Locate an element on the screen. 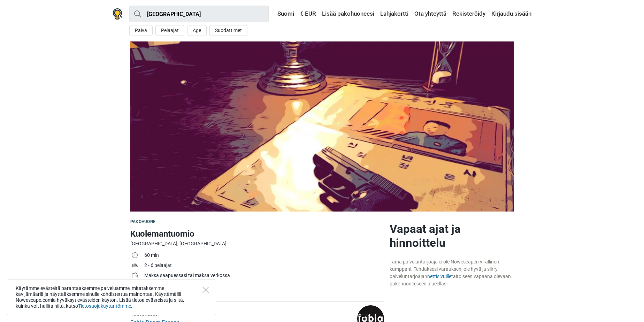  a: Ota yhteyttä is located at coordinates (430, 14).